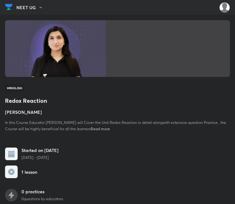 The width and height of the screenshot is (235, 204). I want to click on h6: 0 practices, so click(42, 191).